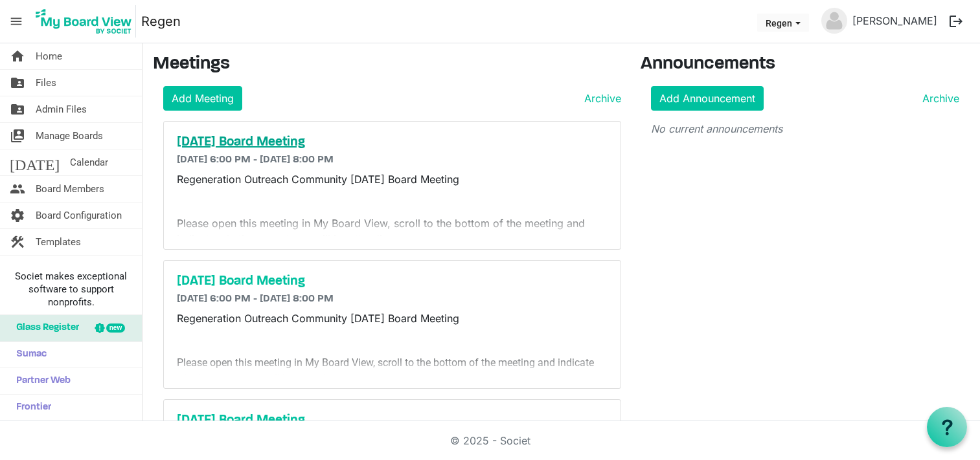 The height and width of the screenshot is (460, 980). I want to click on span: settings, so click(17, 216).